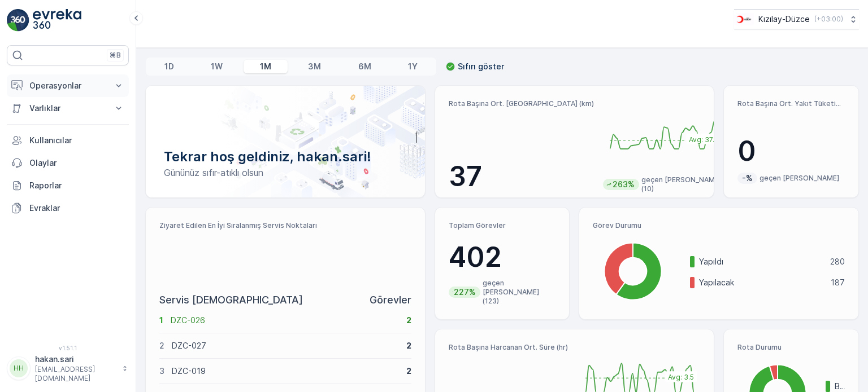  Describe the element at coordinates (796, 19) in the screenshot. I see `button: Kızılay-Düzce(+03:00)` at that location.